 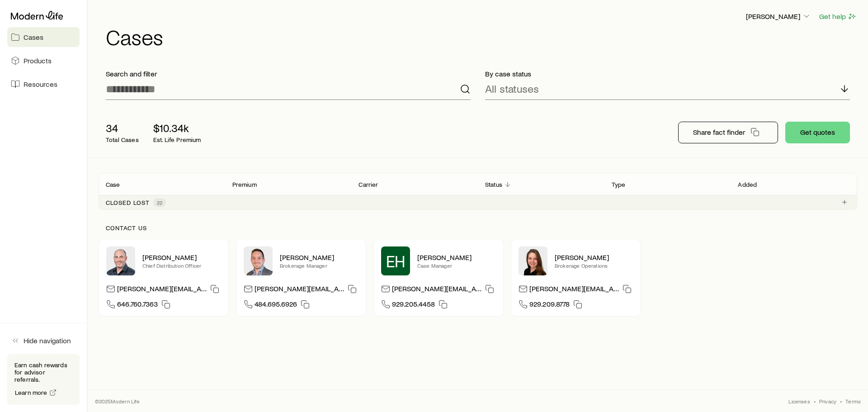 I want to click on p: Est. Life Premium, so click(x=177, y=140).